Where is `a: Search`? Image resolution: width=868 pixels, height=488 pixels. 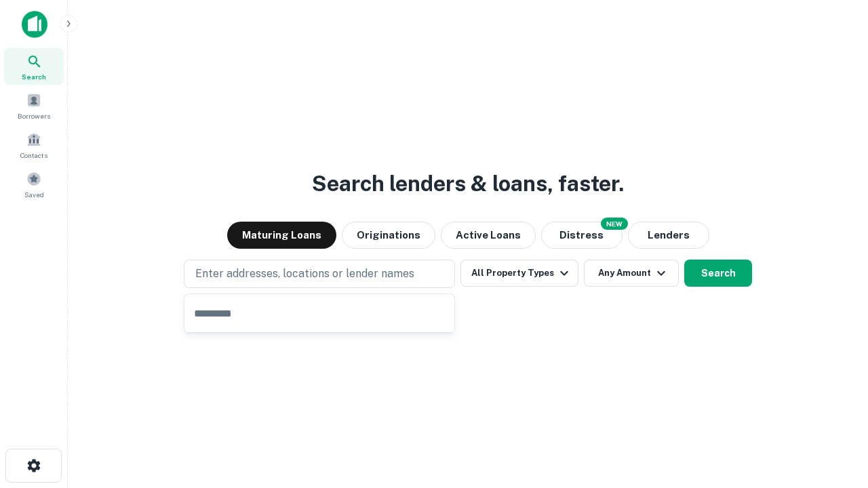 a: Search is located at coordinates (34, 67).